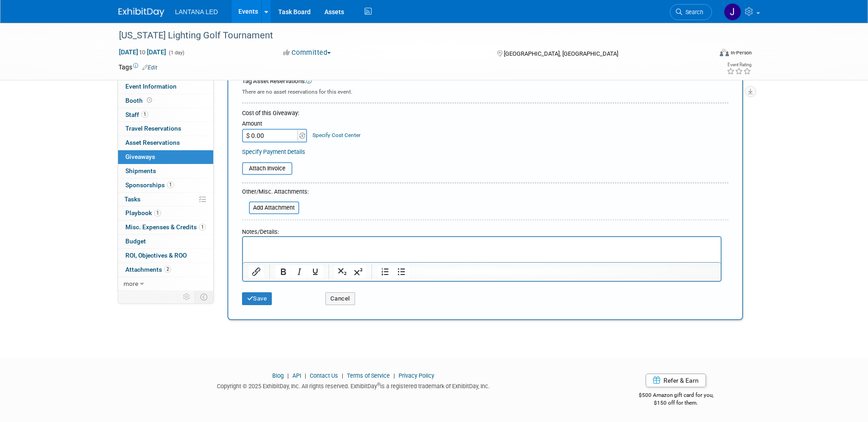 This screenshot has height=422, width=868. What do you see at coordinates (196, 12) in the screenshot?
I see `span: LANTANA LED` at bounding box center [196, 12].